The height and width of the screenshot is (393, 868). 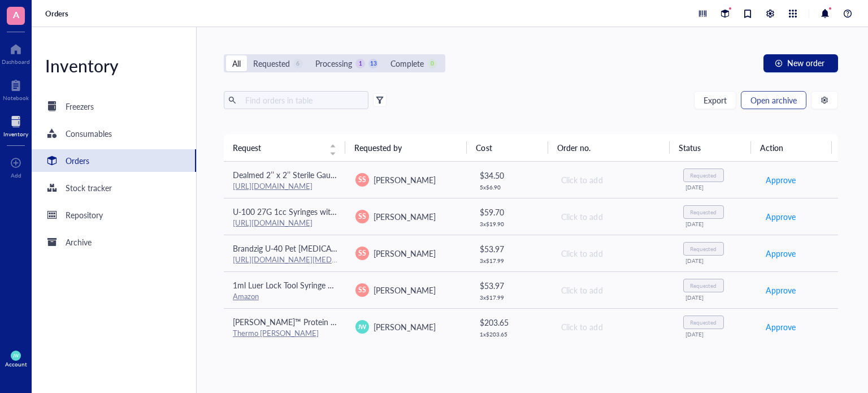 I want to click on button: New order, so click(x=801, y=63).